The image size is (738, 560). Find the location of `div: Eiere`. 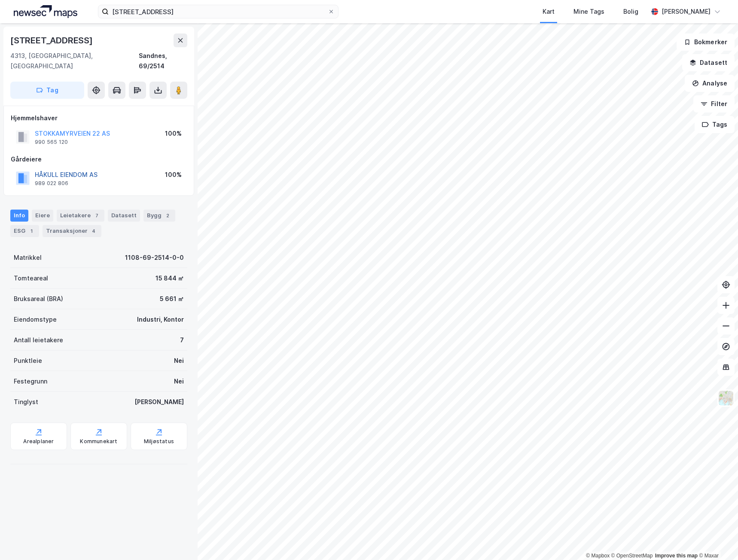

div: Eiere is located at coordinates (42, 215).